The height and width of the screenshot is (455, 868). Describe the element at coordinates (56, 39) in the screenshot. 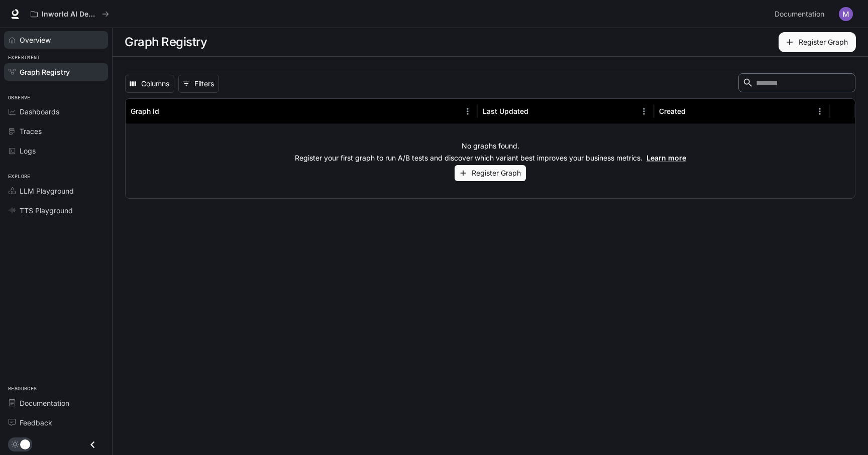

I see `a: Overview` at that location.